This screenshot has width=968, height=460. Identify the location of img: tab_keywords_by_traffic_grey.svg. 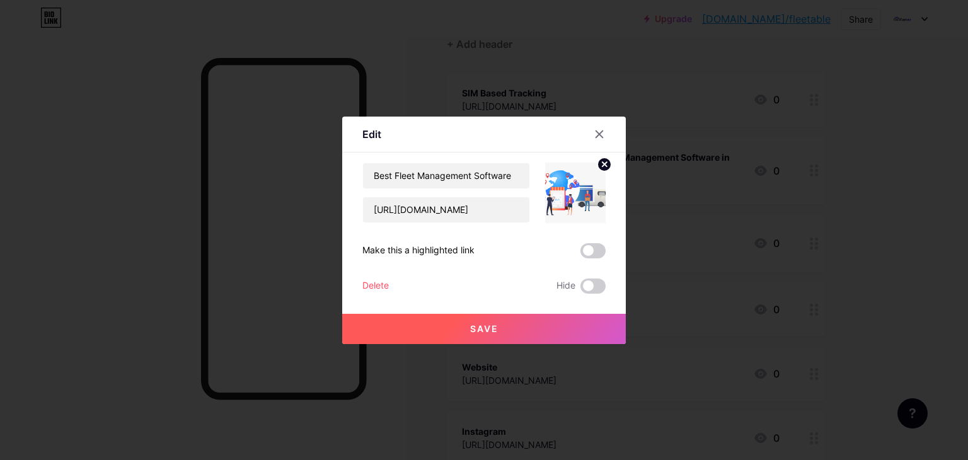
(130, 78).